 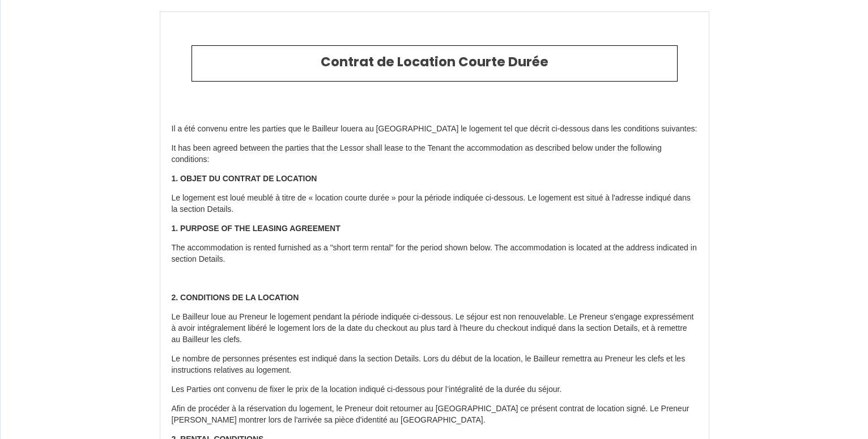 What do you see at coordinates (435, 329) in the screenshot?
I see `p: Le Bailleur loue au Preneur le logement pendant la période indiquée ci-dessous. Le séjour est non...` at bounding box center [435, 329].